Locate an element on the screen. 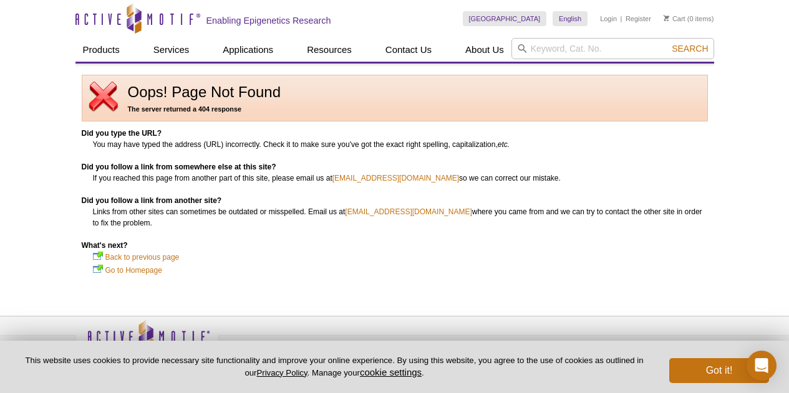 Image resolution: width=789 pixels, height=393 pixels. a: Go to Homepage is located at coordinates (133, 271).